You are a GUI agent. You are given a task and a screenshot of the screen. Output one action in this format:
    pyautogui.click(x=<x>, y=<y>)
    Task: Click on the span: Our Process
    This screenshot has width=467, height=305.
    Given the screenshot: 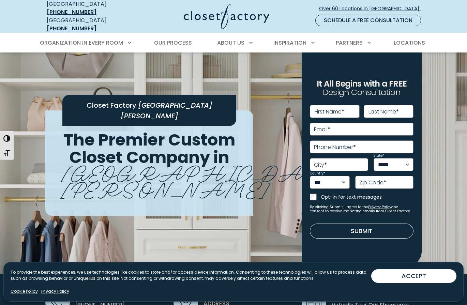 What is the action you would take?
    pyautogui.click(x=173, y=43)
    